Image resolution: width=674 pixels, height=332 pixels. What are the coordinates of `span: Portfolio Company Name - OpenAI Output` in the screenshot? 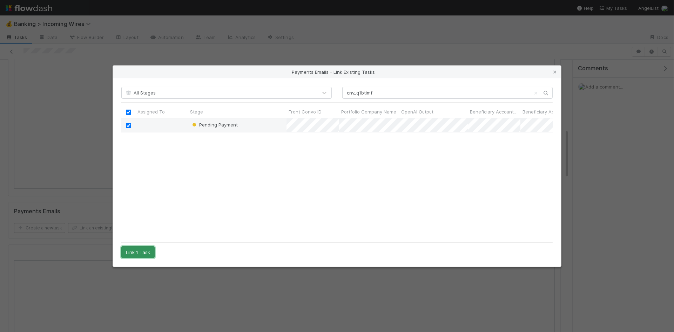 It's located at (387, 112).